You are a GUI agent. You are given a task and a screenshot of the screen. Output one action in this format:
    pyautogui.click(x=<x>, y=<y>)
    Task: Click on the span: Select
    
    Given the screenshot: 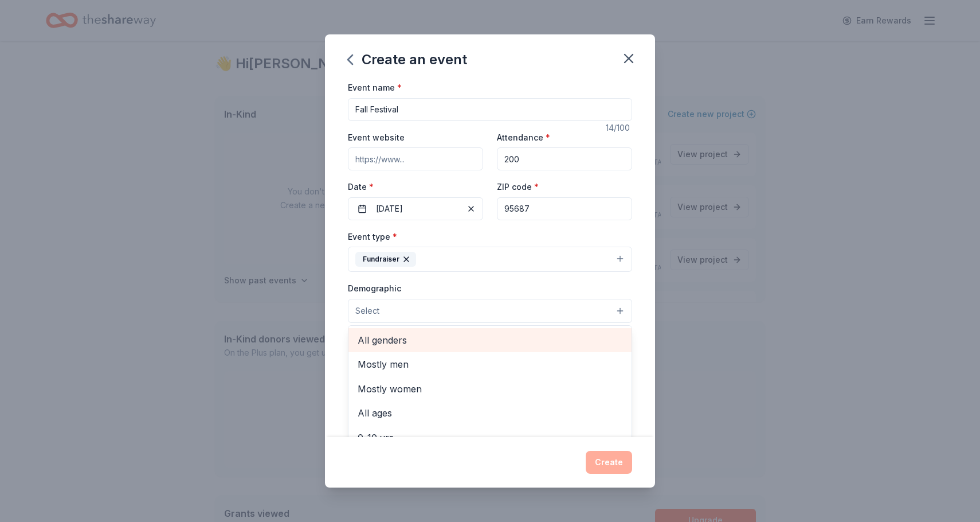 What is the action you would take?
    pyautogui.click(x=368, y=311)
    